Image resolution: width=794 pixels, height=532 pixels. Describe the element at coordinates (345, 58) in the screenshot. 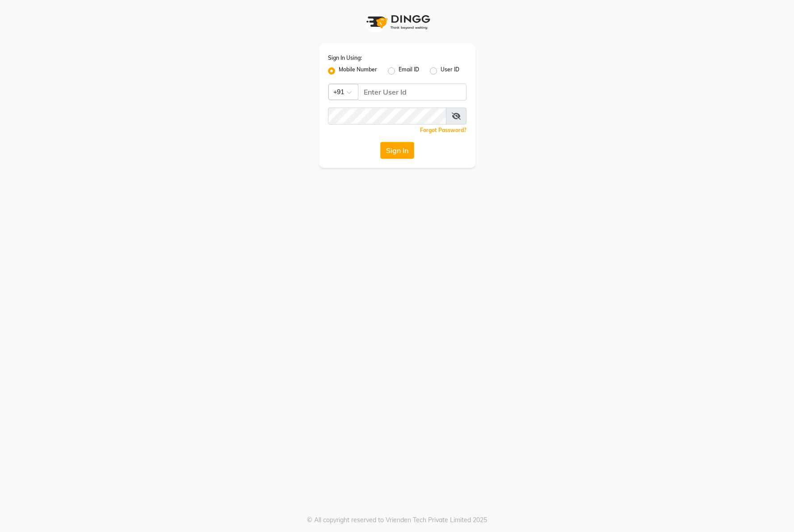

I see `label: Sign In Using:` at that location.